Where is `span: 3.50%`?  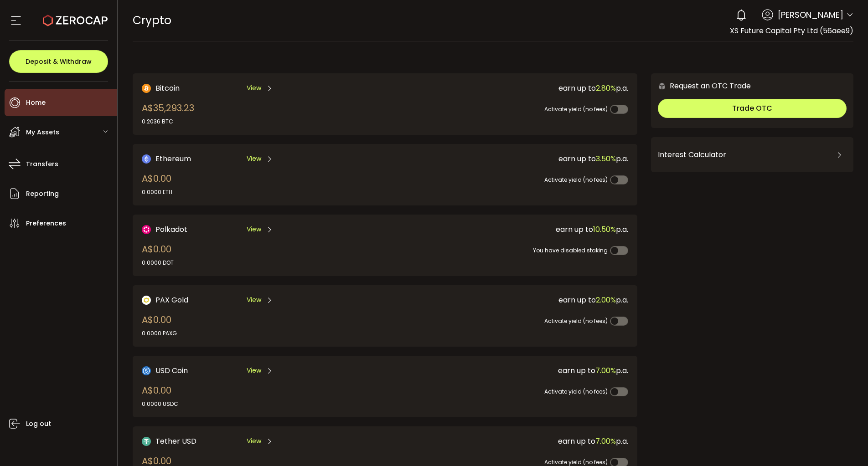
span: 3.50% is located at coordinates (606, 159).